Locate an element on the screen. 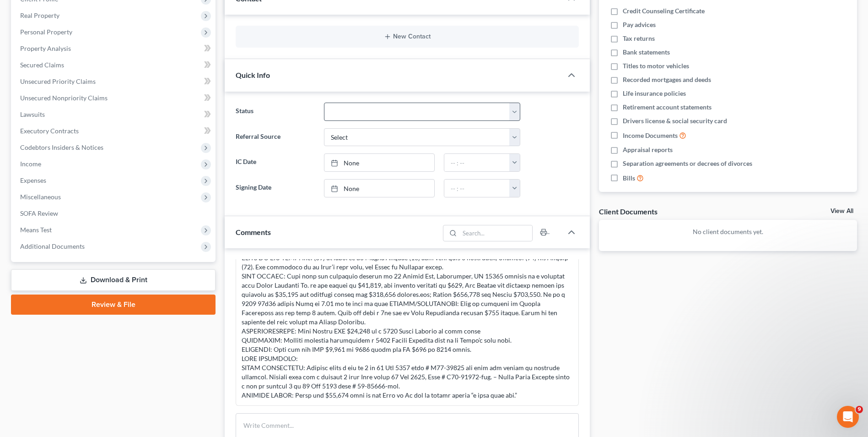 This screenshot has height=437, width=868. span: Income Documents is located at coordinates (650, 135).